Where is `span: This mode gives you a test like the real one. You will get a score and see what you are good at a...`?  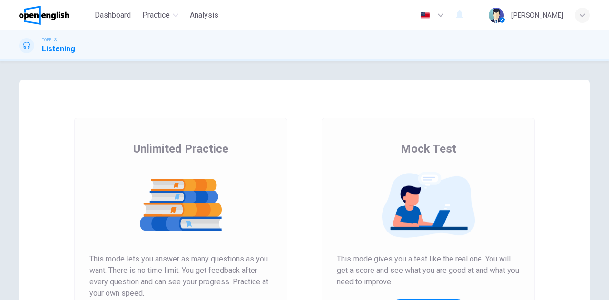
span: This mode gives you a test like the real one. You will get a score and see what you are good at a... is located at coordinates (428, 271).